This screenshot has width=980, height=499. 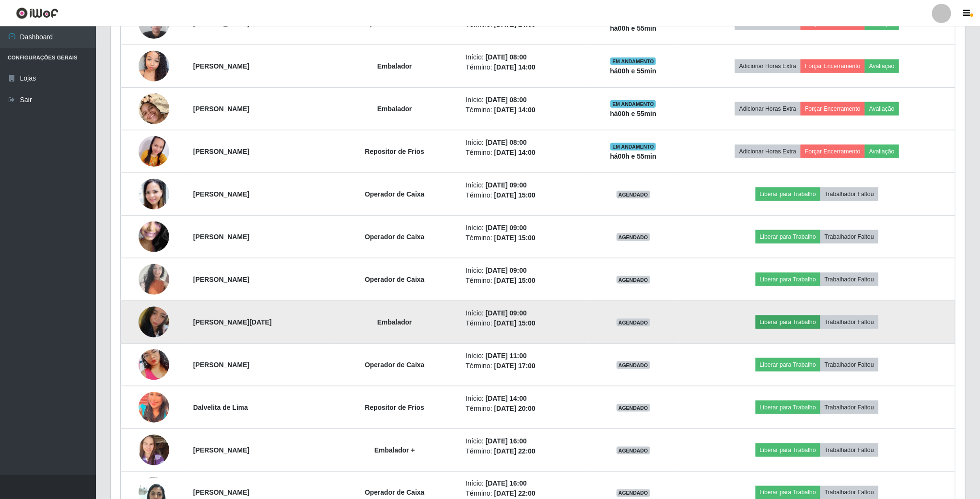 What do you see at coordinates (154, 365) in the screenshot?
I see `img: 1743039429439.jpeg` at bounding box center [154, 365].